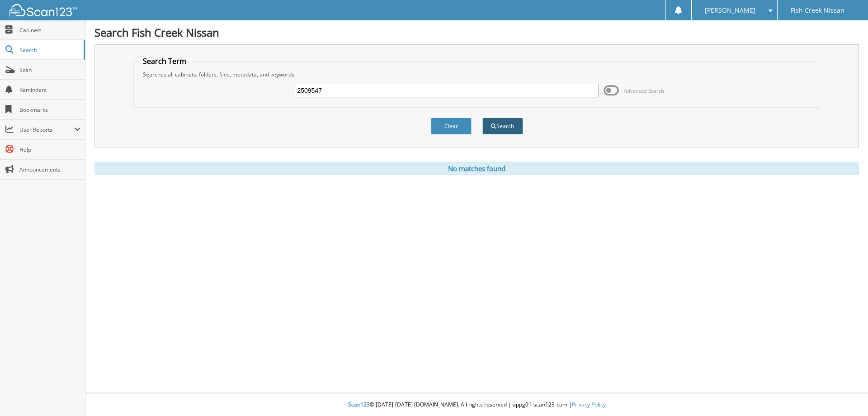 The height and width of the screenshot is (416, 868). What do you see at coordinates (477, 32) in the screenshot?
I see `h1: Search Fish Creek Nissan` at bounding box center [477, 32].